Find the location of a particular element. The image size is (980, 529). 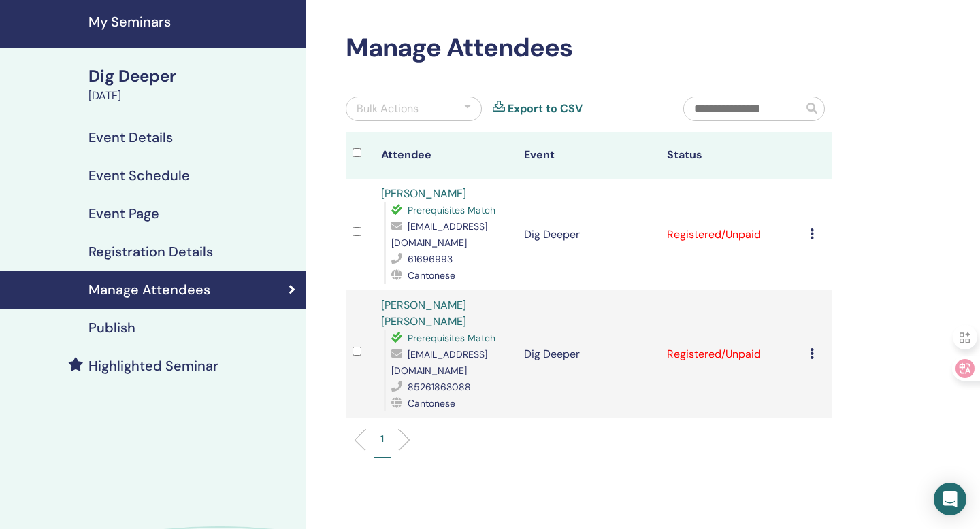

h4: Registration Details is located at coordinates (150, 251).